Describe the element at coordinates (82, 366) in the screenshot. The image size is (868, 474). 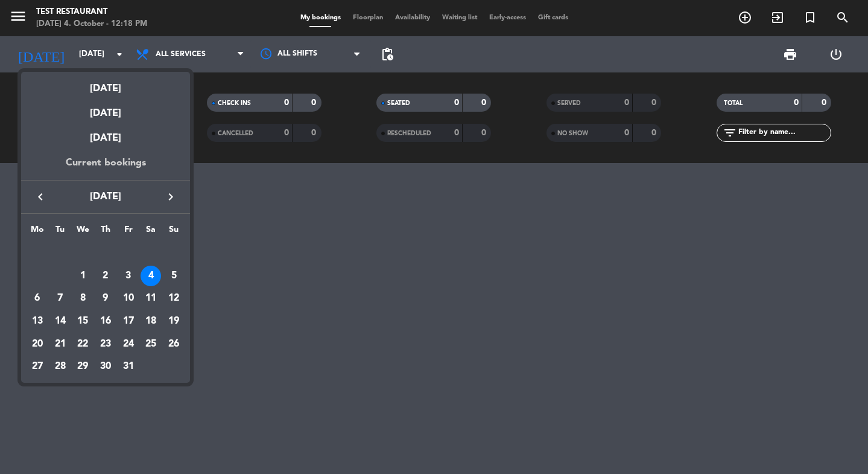
I see `div: 29` at that location.